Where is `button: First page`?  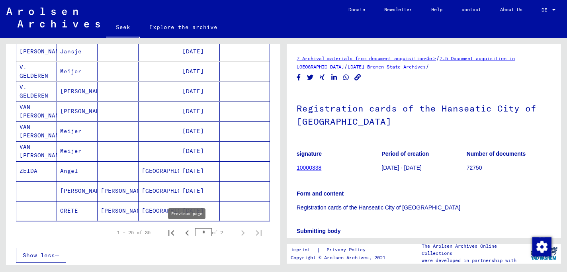 button: First page is located at coordinates (171, 233).